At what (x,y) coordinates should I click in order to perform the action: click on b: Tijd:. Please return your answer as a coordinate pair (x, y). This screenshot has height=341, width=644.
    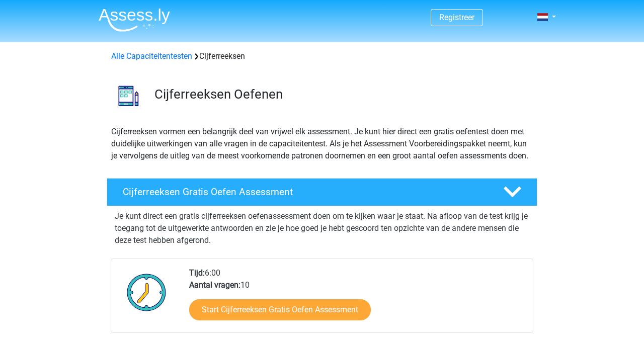
    Looking at the image, I should click on (196, 273).